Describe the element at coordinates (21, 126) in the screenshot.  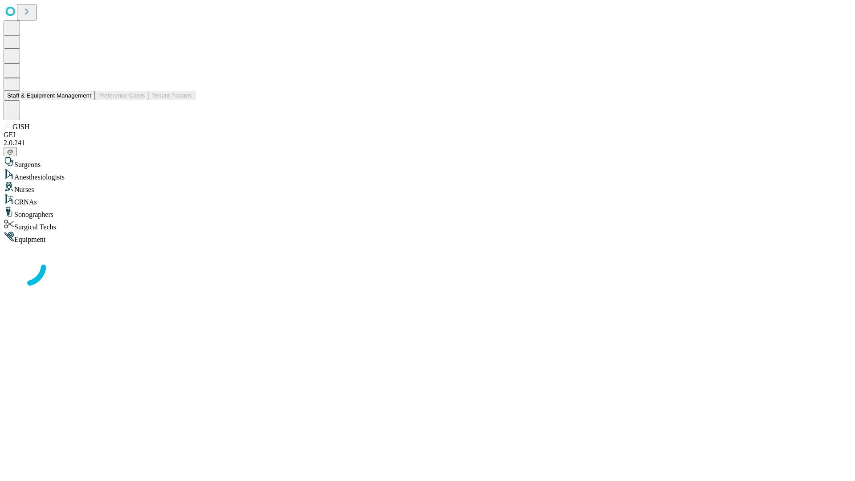
I see `span: GJSH` at that location.